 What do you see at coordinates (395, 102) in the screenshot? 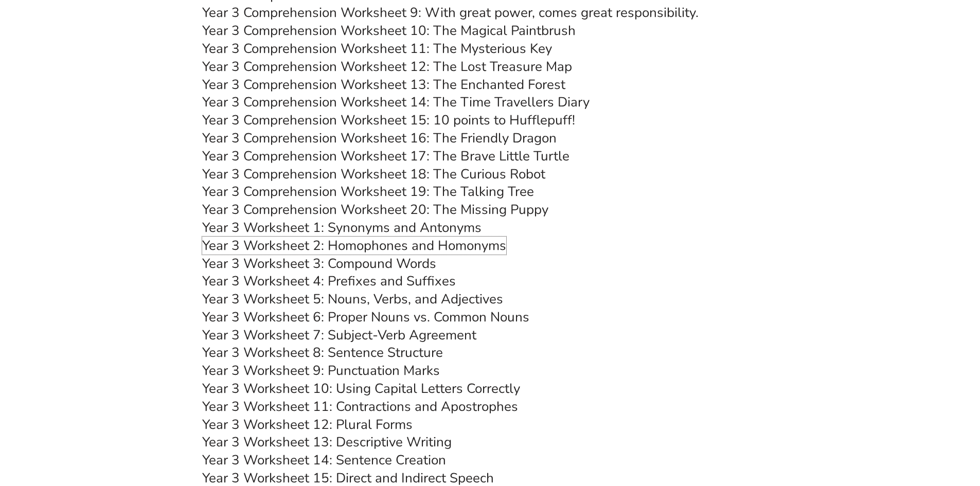
I see `a: Year 3 Comprehension Worksheet 14: The Time Travellers Diary` at bounding box center [395, 102].